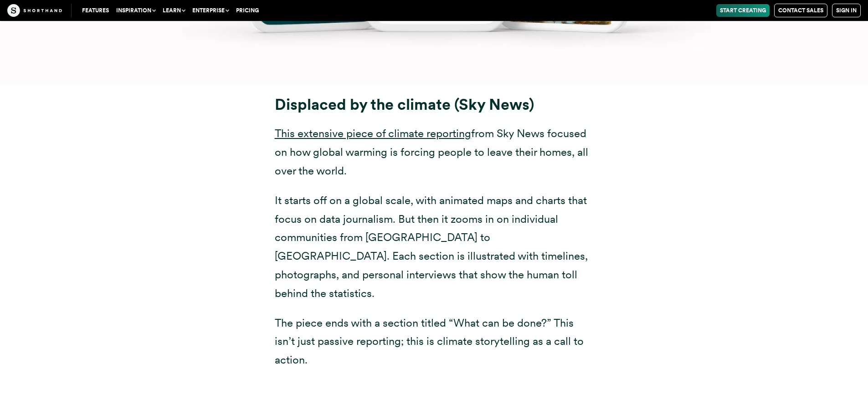  What do you see at coordinates (434, 247) in the screenshot?
I see `p: It starts off on a global scale, with animated maps and charts that focus on data journalism. But...` at bounding box center [434, 247].